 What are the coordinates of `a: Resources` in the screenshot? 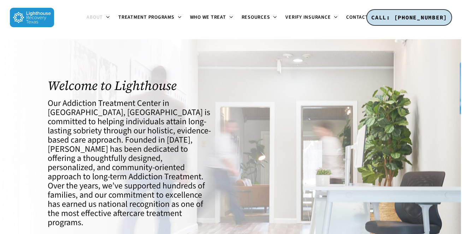 It's located at (259, 18).